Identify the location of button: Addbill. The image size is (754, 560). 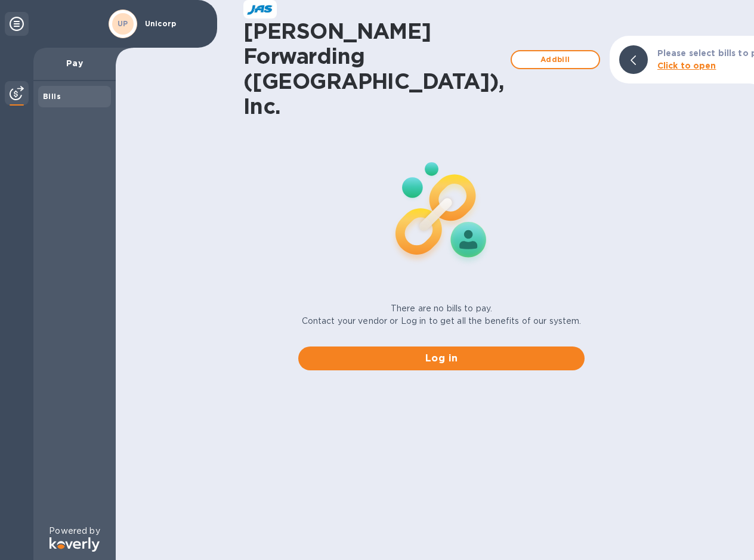
(555, 59).